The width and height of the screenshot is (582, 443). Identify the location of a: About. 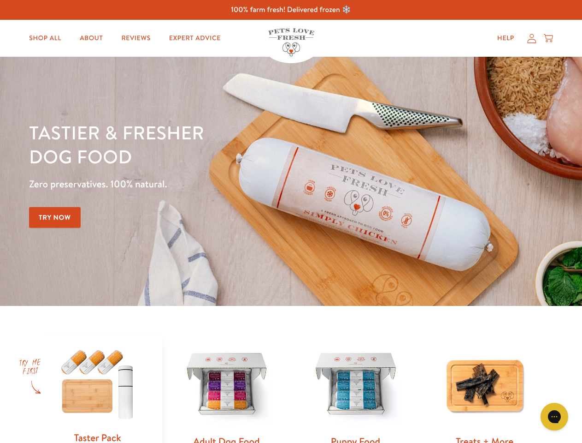
(91, 38).